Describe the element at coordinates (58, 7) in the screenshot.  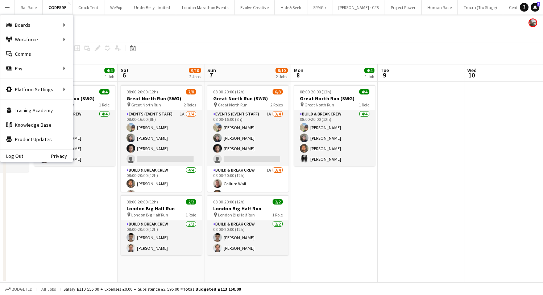
I see `button: CODESDE` at that location.